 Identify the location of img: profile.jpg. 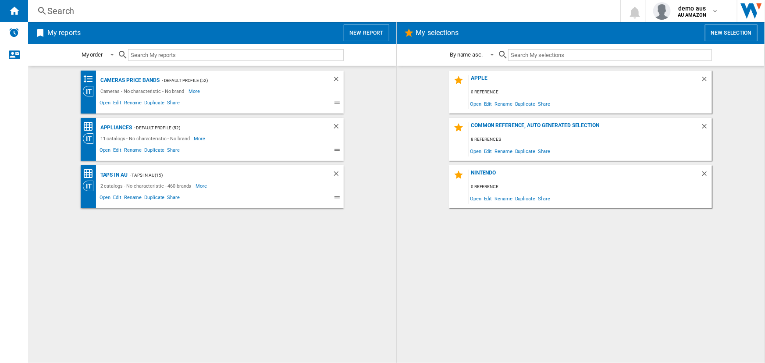
(662, 11).